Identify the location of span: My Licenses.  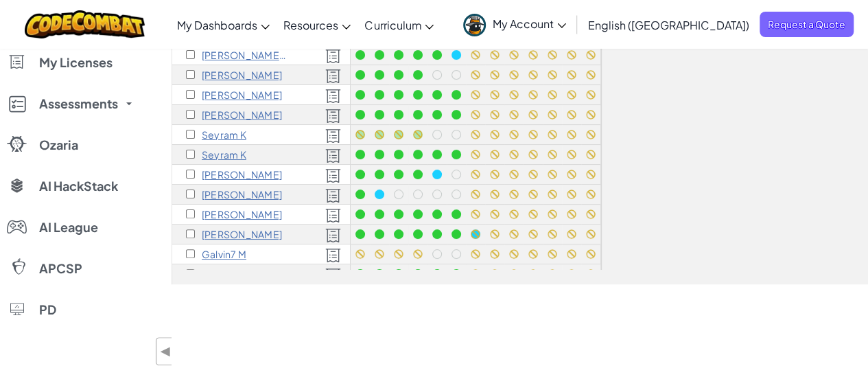
(75, 62).